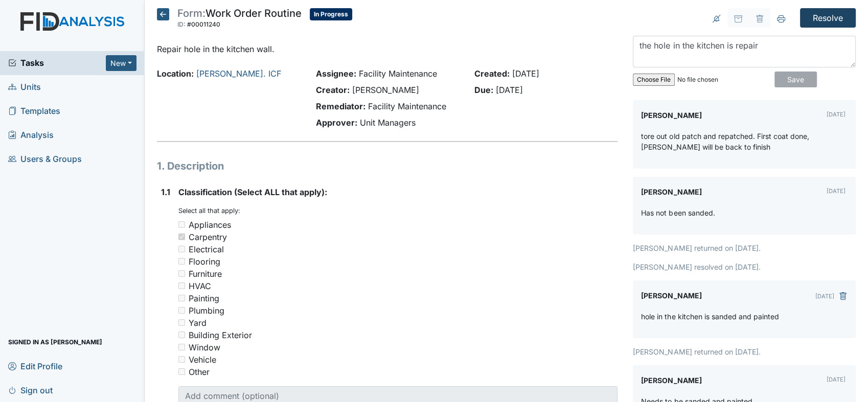  What do you see at coordinates (182, 359) in the screenshot?
I see `input: Vehicle` at bounding box center [182, 359].